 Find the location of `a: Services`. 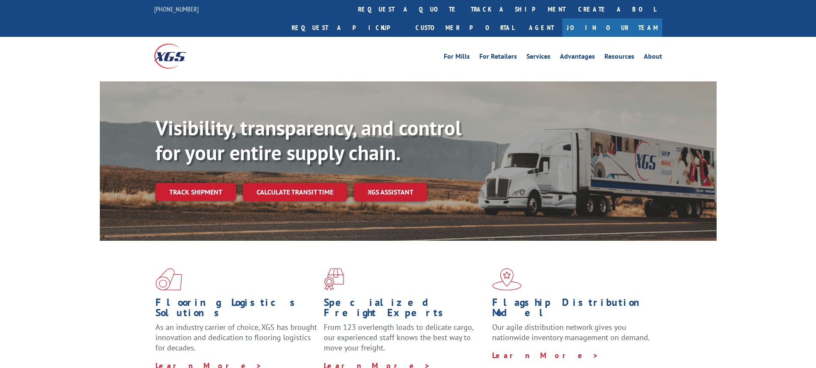

a: Services is located at coordinates (538, 58).